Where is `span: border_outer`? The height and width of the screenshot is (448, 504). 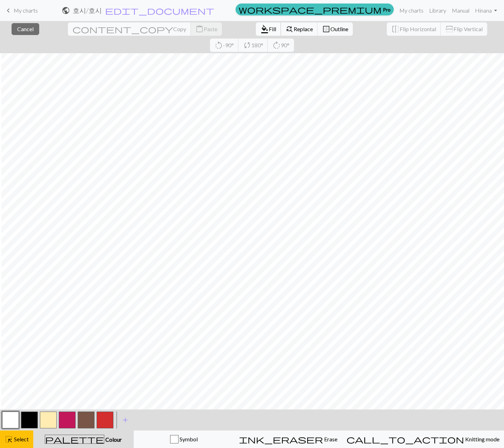
span: border_outer is located at coordinates (326, 29).